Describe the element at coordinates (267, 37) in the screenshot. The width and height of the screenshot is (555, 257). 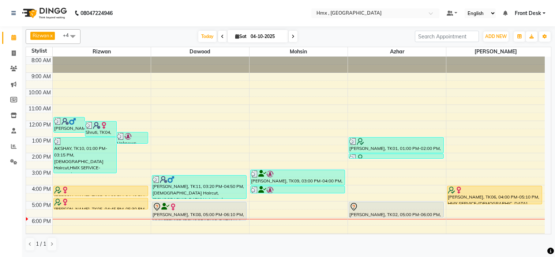
I see `input: 2025-10-04` at that location.